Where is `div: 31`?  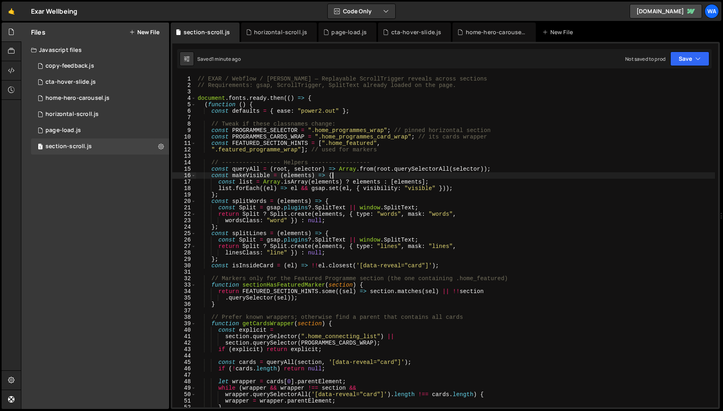 div: 31 is located at coordinates (184, 272).